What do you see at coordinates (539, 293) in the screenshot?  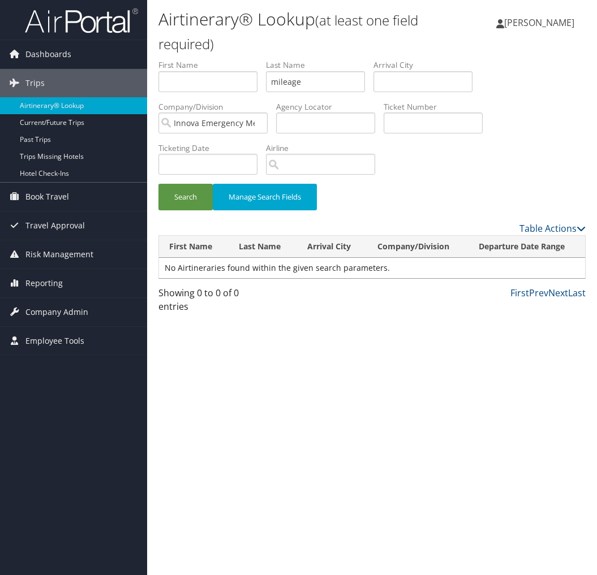 I see `a: Prev` at bounding box center [539, 293].